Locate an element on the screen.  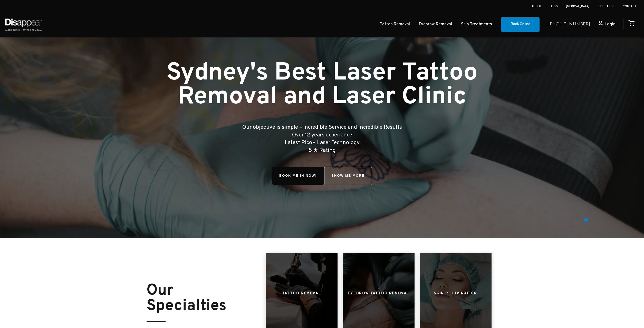
strong: Our Specialties is located at coordinates (186, 298).